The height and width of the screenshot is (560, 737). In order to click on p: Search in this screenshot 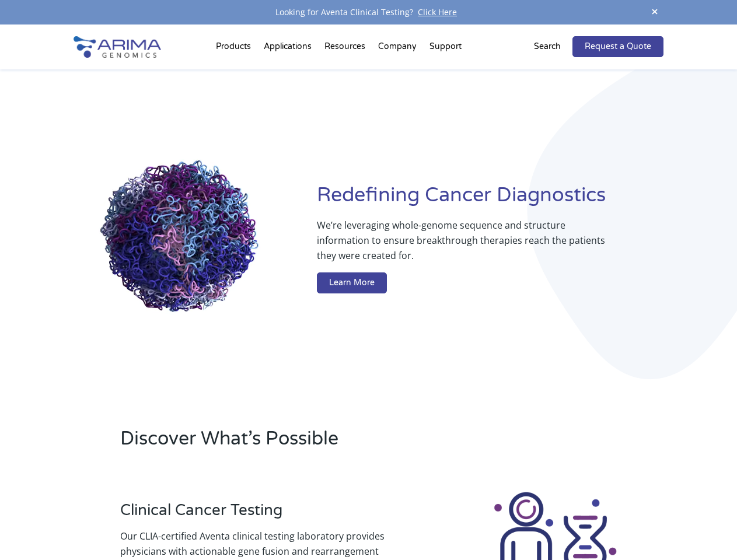, I will do `click(547, 47)`.